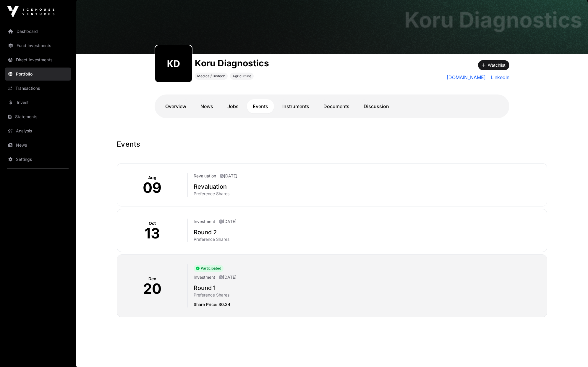 The image size is (588, 367). What do you see at coordinates (499, 77) in the screenshot?
I see `a: LinkedIn` at bounding box center [499, 77].